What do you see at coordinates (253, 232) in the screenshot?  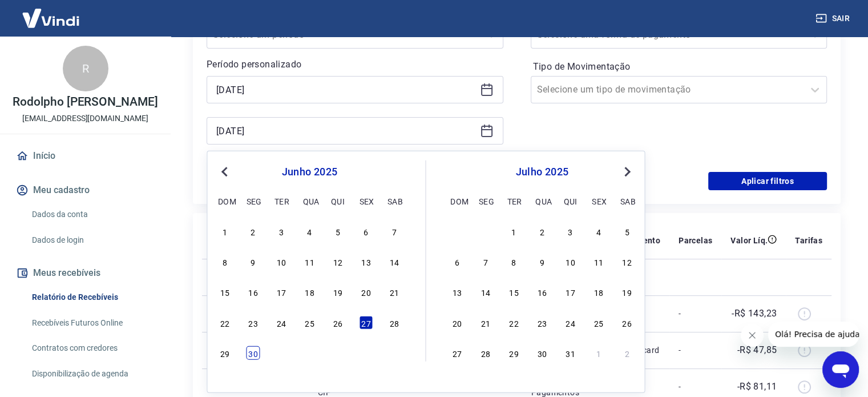 I see `div: Choose segunda-feira, 2 de junho de 2025` at bounding box center [253, 232].